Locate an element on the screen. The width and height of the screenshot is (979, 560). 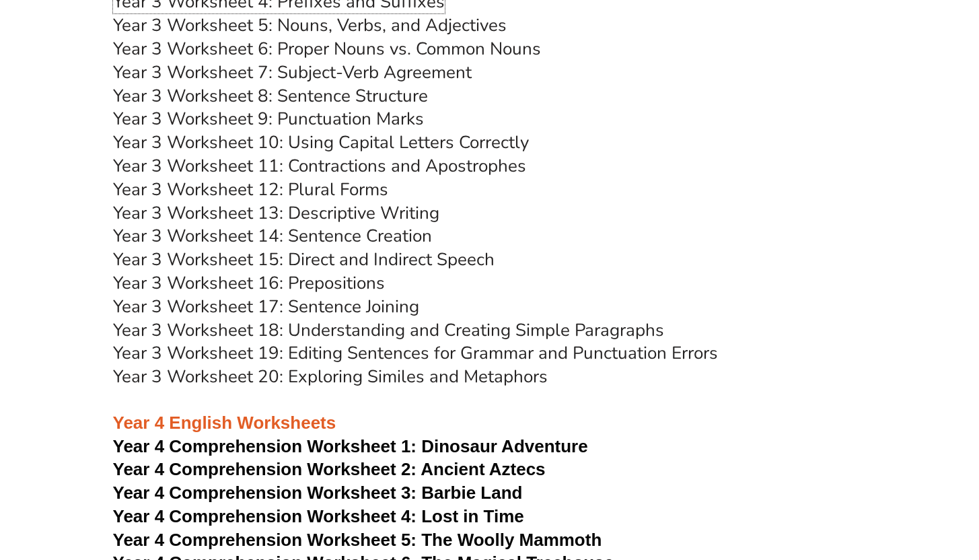
a: Year 4 Comprehension Worksheet 5: The Woolly Mammoth is located at coordinates (358, 539).